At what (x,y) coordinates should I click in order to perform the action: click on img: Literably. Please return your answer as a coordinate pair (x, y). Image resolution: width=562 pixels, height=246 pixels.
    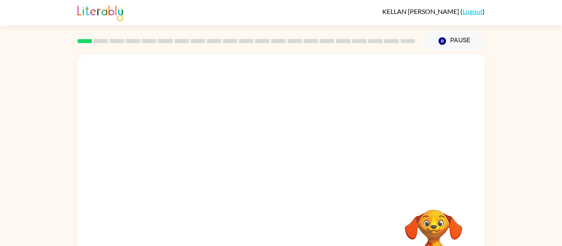
    Looking at the image, I should click on (100, 12).